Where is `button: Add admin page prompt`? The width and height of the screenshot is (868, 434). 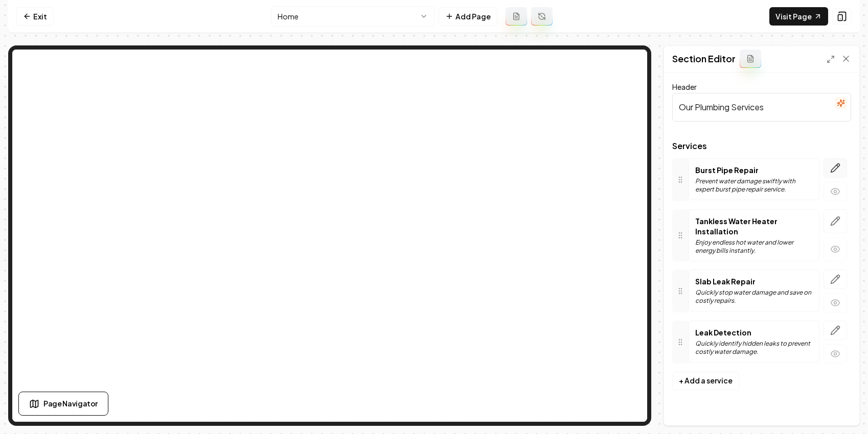 button: Add admin page prompt is located at coordinates (516, 16).